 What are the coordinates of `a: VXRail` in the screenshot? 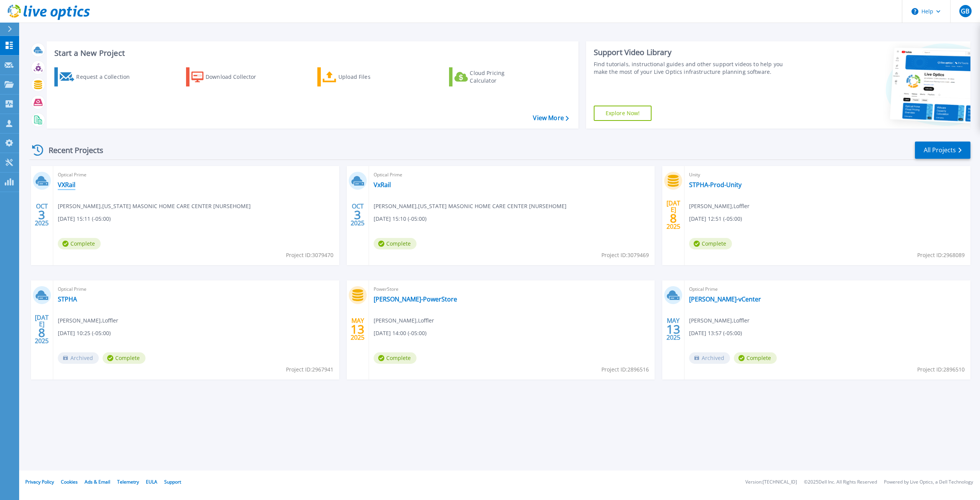 It's located at (66, 184).